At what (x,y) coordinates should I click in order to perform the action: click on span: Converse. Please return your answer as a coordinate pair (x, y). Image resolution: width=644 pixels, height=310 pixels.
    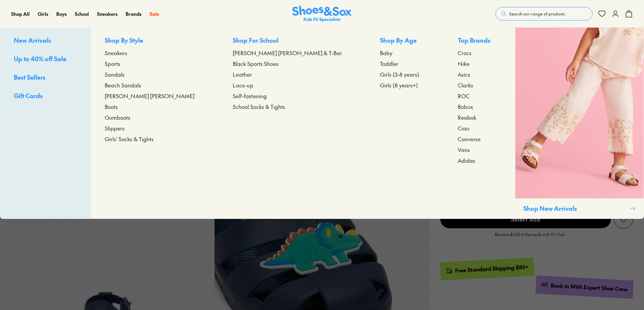
    Looking at the image, I should click on (469, 139).